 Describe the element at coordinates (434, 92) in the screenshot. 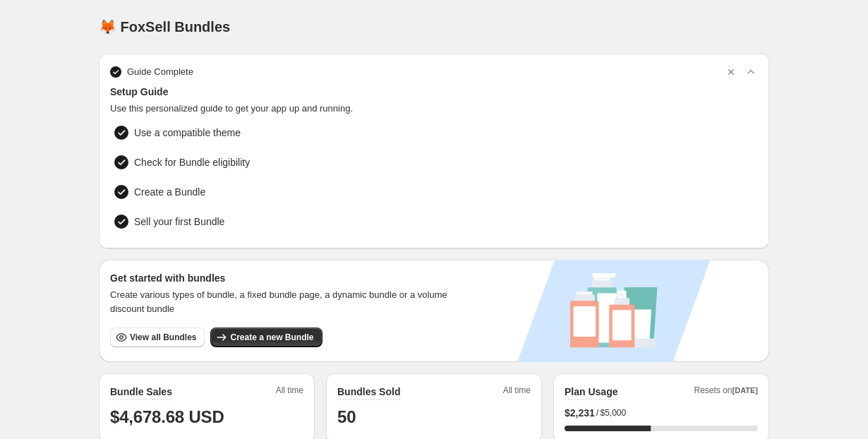

I see `span: Setup Guide` at that location.